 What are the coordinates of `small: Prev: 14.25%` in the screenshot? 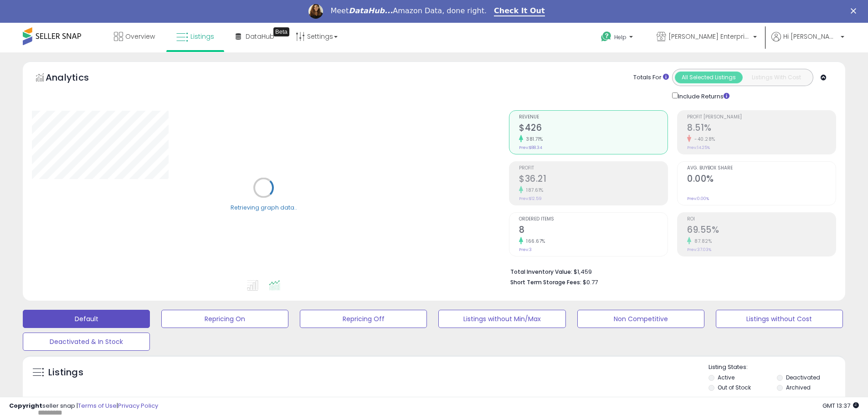 It's located at (699, 147).